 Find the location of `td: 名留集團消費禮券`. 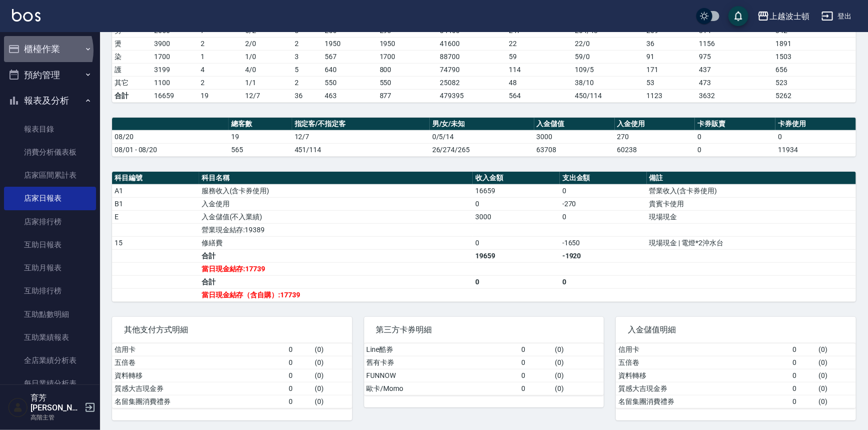

td: 名留集團消費禮券 is located at coordinates (703, 401).